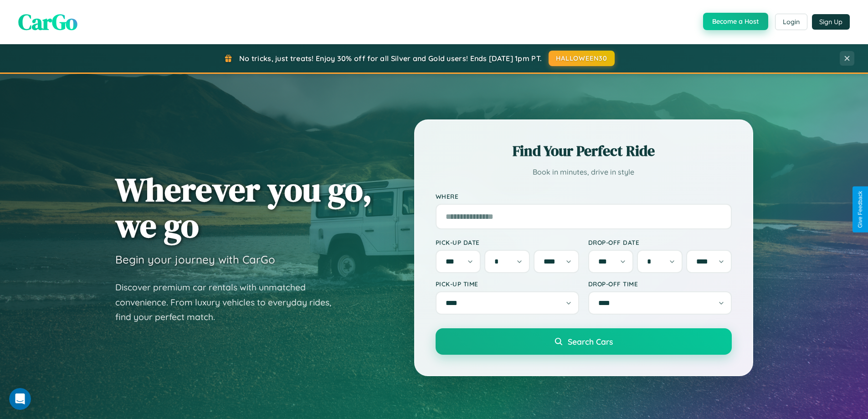 This screenshot has height=419, width=868. Describe the element at coordinates (581, 58) in the screenshot. I see `button: HALLOWEEN30` at that location.